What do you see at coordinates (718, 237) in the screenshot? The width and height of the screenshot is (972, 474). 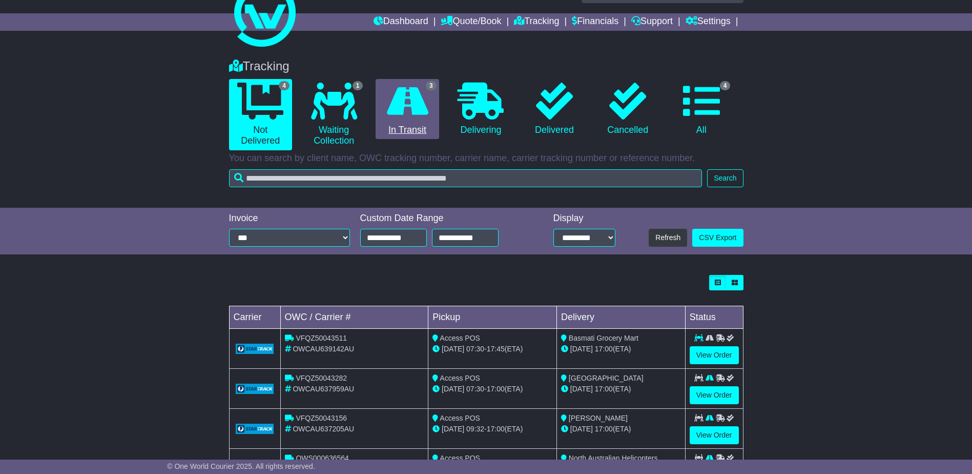 I see `a: CSV Export` at bounding box center [718, 237].